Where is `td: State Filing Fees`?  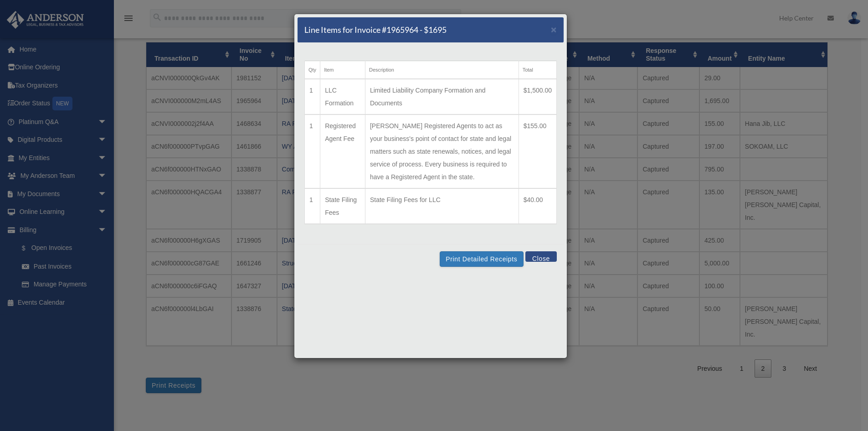
td: State Filing Fees is located at coordinates (343, 206).